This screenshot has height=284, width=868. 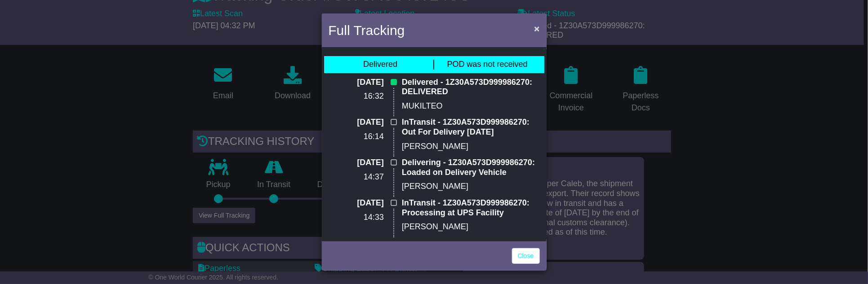 I want to click on h4: Full Tracking, so click(x=367, y=30).